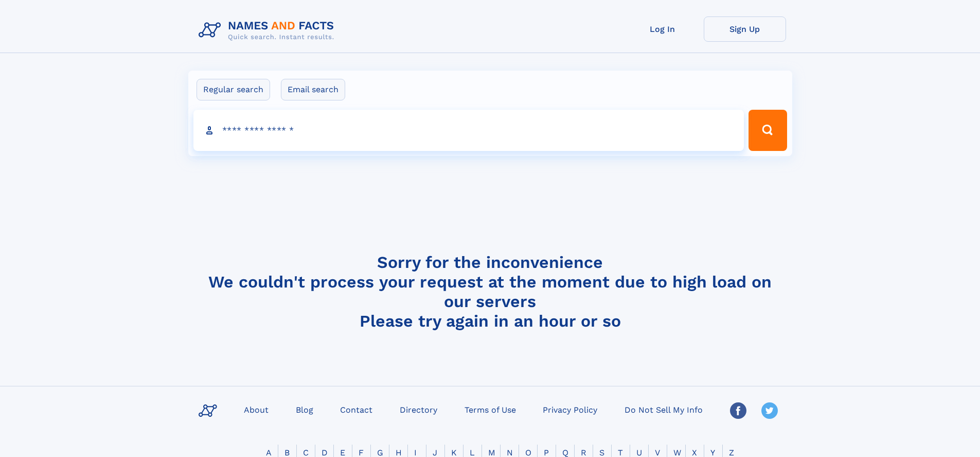 This screenshot has height=457, width=980. What do you see at coordinates (768, 130) in the screenshot?
I see `button: Search Button` at bounding box center [768, 130].